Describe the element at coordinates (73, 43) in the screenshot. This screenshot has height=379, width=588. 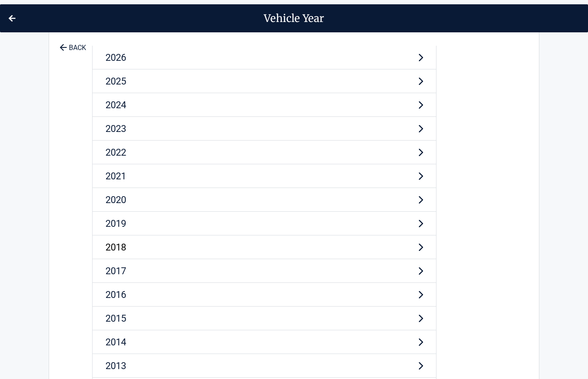
I see `a: BACK` at that location.